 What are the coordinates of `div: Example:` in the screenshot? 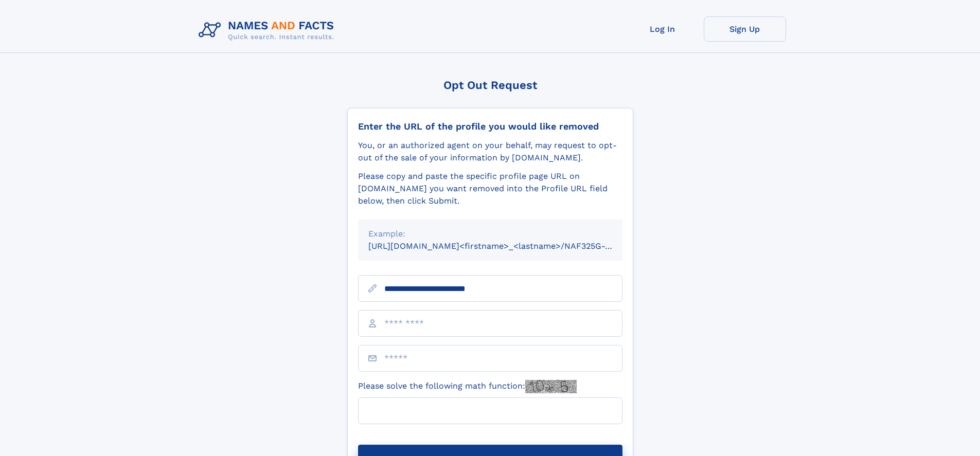 It's located at (490, 234).